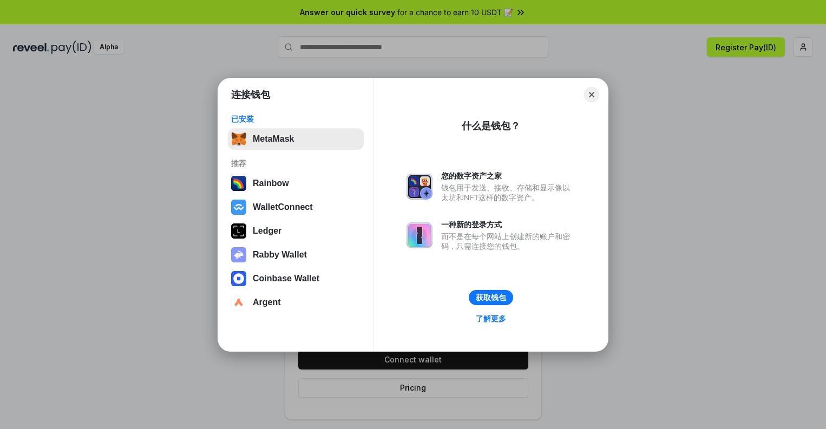 The height and width of the screenshot is (429, 826). Describe the element at coordinates (251, 95) in the screenshot. I see `h1: 连接钱包` at that location.